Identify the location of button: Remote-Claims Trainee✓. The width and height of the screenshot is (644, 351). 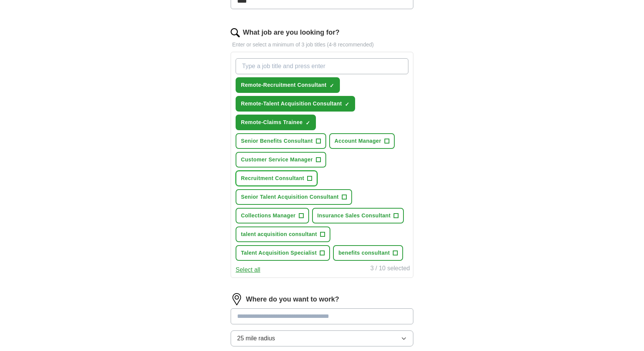
(275, 122).